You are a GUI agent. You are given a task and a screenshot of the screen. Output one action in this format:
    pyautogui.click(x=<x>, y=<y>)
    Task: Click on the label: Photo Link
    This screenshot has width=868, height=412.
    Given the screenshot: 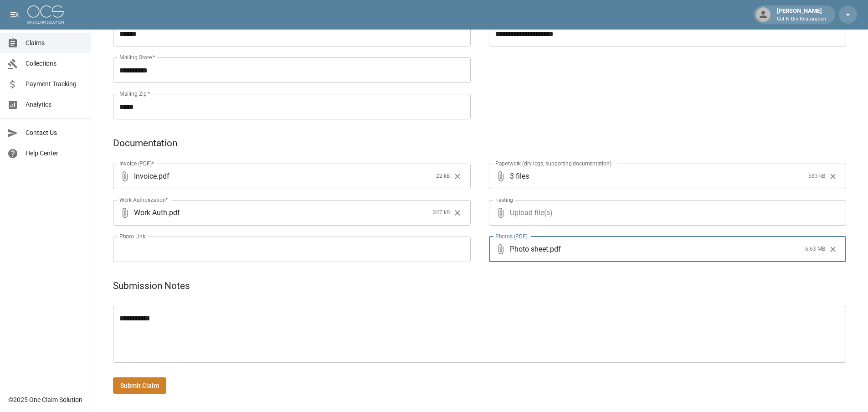 What is the action you would take?
    pyautogui.click(x=132, y=236)
    